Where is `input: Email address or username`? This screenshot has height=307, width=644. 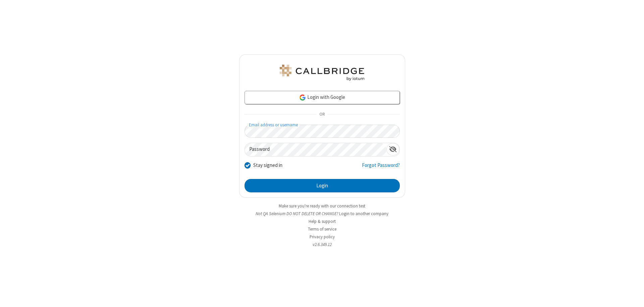 input: Email address or username is located at coordinates (322, 131).